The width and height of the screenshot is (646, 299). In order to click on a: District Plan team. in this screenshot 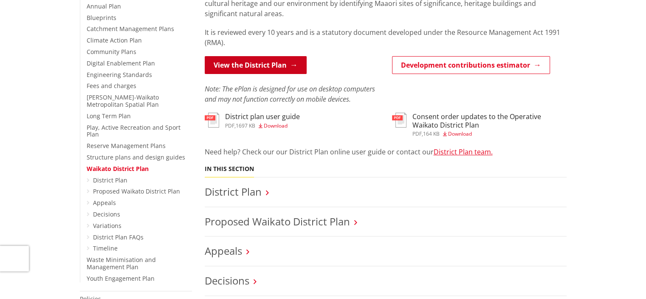, I will do `click(463, 152)`.